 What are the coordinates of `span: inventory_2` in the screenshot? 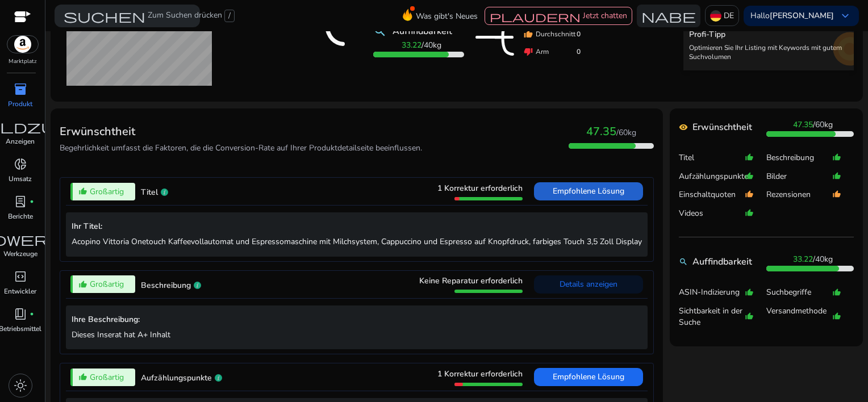 It's located at (21, 89).